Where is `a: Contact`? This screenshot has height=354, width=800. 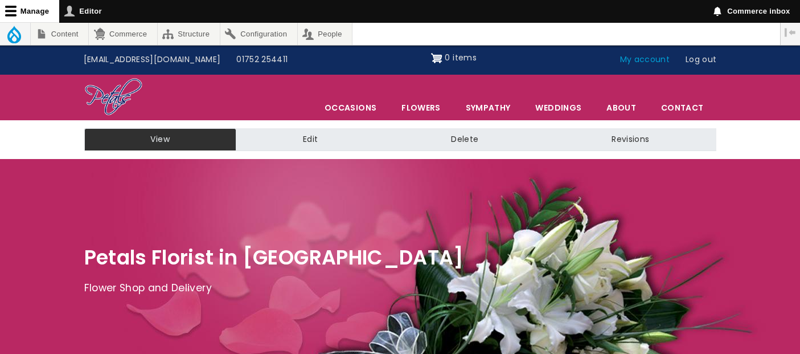
a: Contact is located at coordinates (682, 108).